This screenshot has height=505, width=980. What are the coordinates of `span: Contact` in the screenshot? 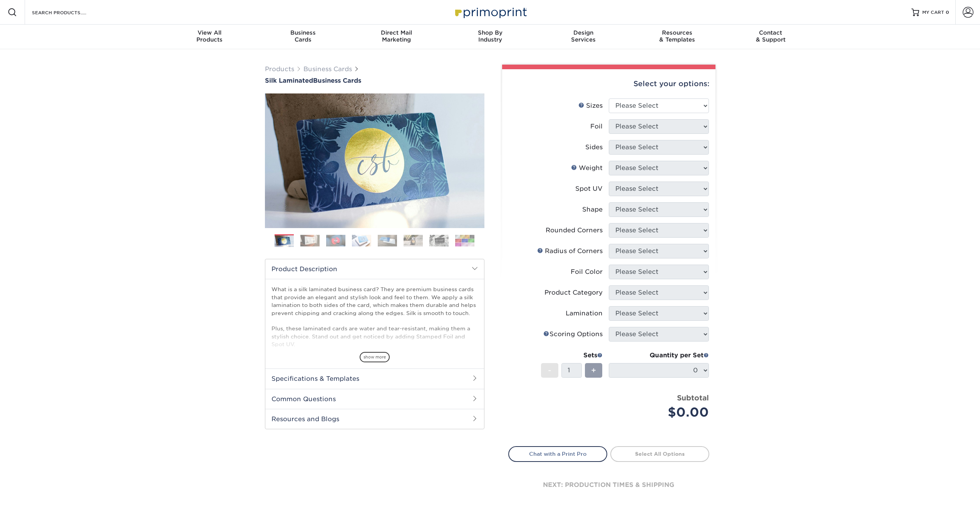 It's located at (770, 33).